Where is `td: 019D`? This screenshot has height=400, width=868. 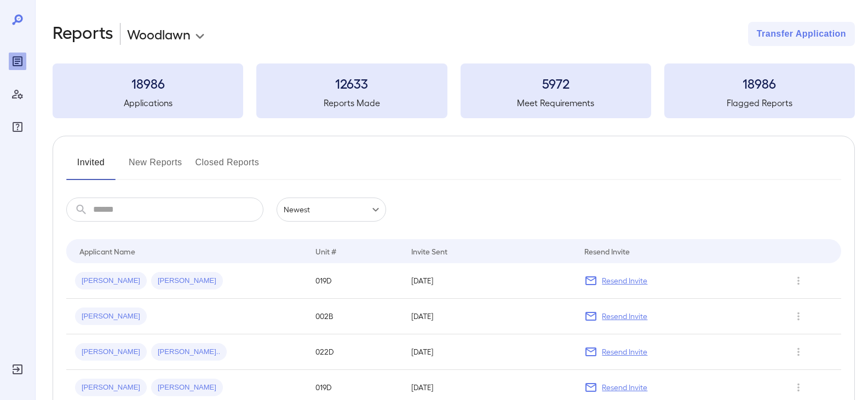 td: 019D is located at coordinates (354, 280).